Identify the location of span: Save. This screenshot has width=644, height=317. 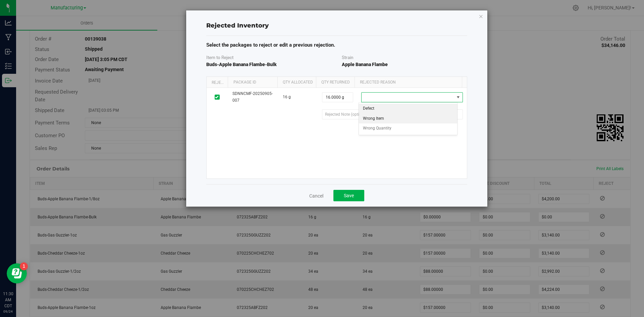
(349, 196).